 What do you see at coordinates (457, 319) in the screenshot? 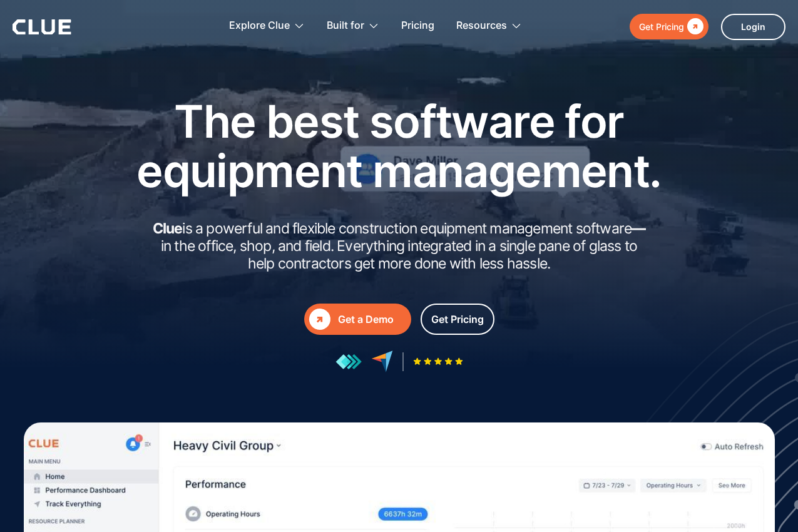
I see `a: Get Pricing` at bounding box center [457, 319].